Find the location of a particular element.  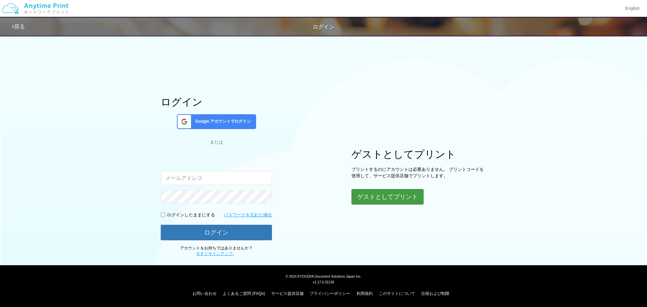

a: お問い合わせ is located at coordinates (205, 294).